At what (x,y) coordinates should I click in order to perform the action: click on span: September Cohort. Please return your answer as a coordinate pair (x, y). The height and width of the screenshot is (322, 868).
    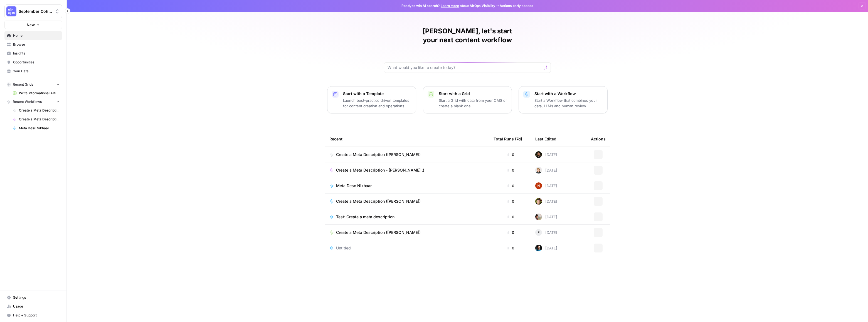
    Looking at the image, I should click on (35, 12).